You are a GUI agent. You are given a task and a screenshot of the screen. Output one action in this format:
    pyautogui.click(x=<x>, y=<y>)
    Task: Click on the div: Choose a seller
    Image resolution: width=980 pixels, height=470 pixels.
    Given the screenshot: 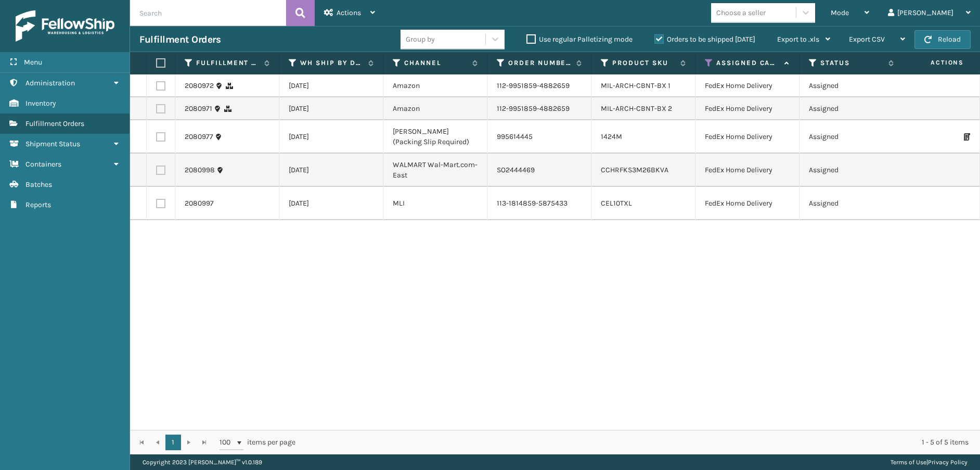 What is the action you would take?
    pyautogui.click(x=741, y=12)
    